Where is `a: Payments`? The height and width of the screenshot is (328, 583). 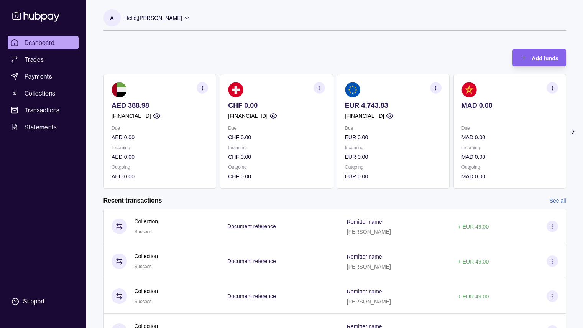 a: Payments is located at coordinates (43, 76).